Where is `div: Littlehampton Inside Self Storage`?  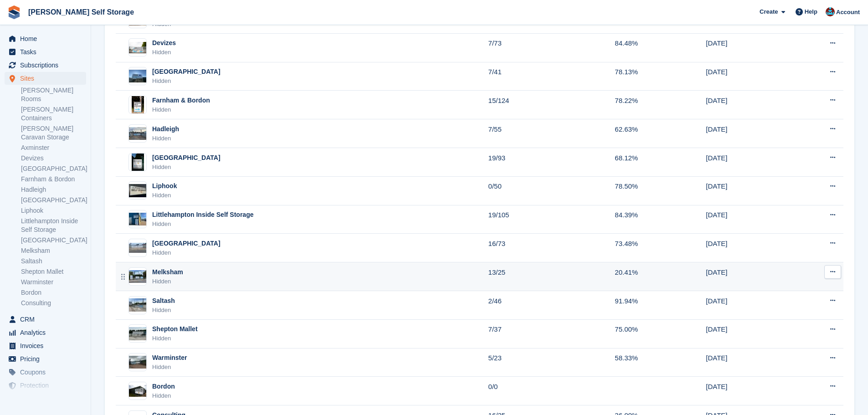
div: Littlehampton Inside Self Storage is located at coordinates (202, 214).